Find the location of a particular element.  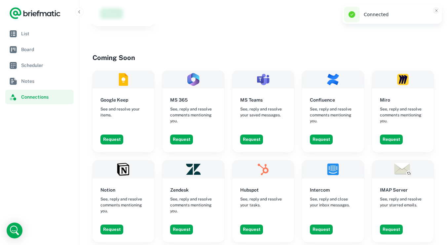

a: Notes is located at coordinates (39, 81).